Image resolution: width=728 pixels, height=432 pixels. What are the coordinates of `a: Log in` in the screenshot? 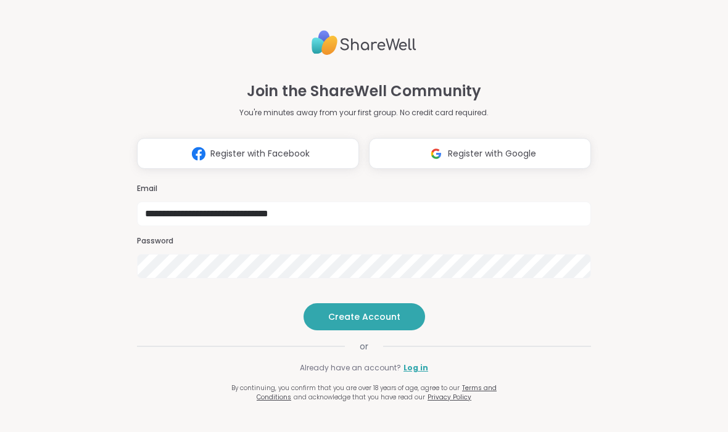 It's located at (416, 368).